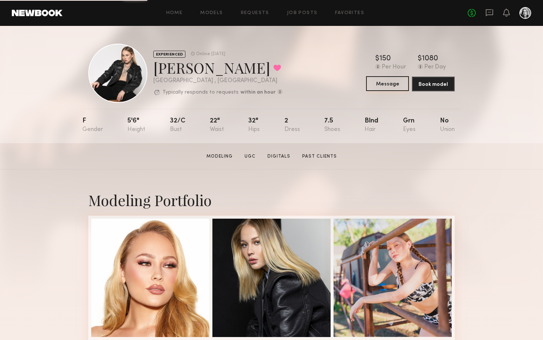  I want to click on div: F, so click(93, 125).